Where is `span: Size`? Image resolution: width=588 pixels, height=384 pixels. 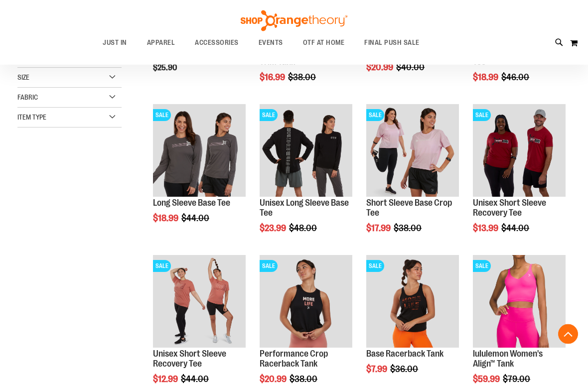 span: Size is located at coordinates (23, 77).